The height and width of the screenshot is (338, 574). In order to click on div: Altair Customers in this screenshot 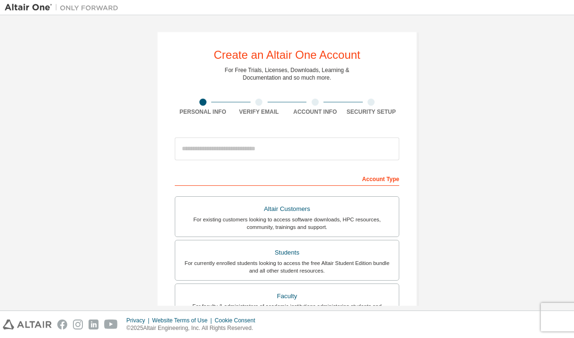, I will do `click(287, 209)`.